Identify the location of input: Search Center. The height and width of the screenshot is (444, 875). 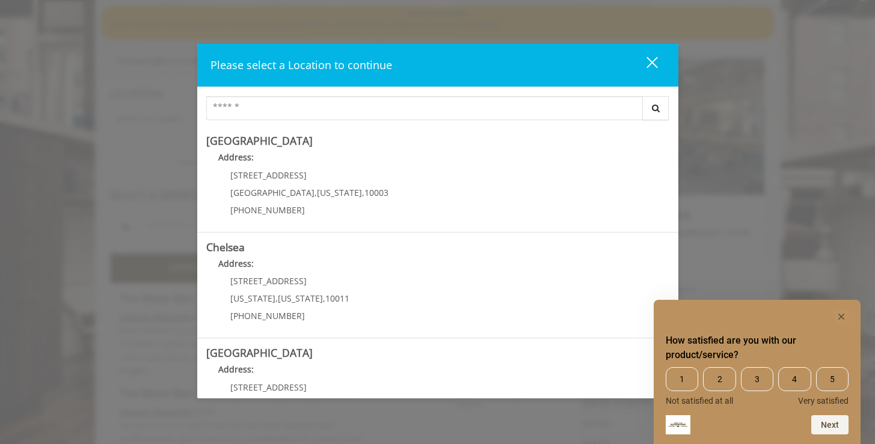
(425, 108).